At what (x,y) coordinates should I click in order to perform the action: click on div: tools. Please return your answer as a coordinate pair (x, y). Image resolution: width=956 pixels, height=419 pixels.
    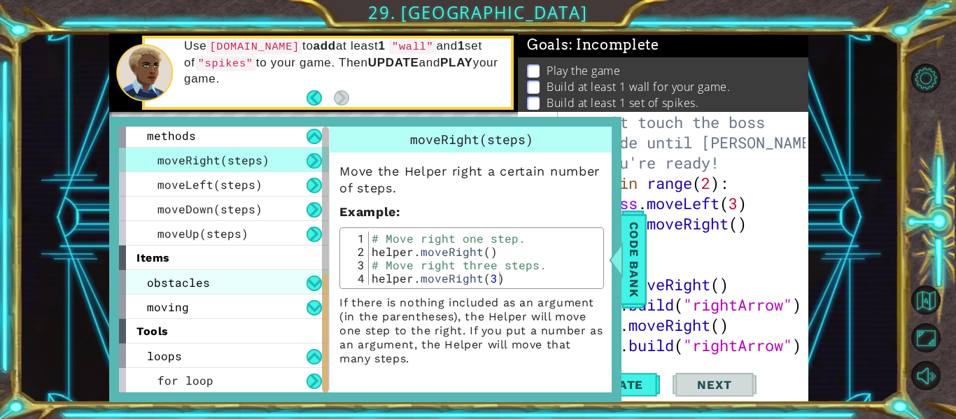
    Looking at the image, I should click on (224, 331).